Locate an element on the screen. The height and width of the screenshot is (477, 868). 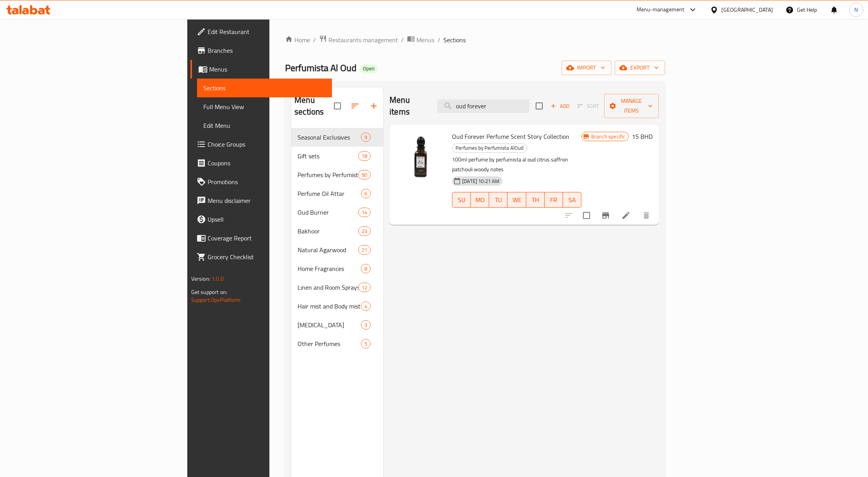
a: Support.OpsPlatform is located at coordinates (216, 300).